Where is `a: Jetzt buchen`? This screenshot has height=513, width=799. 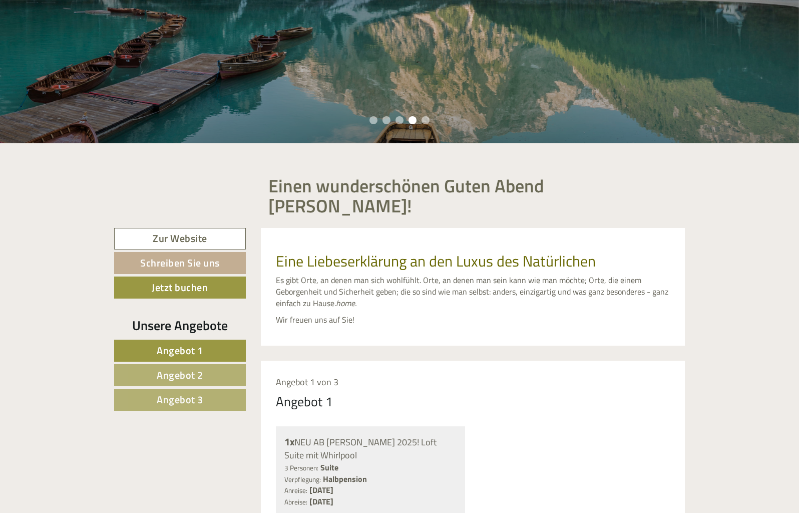
a: Jetzt buchen is located at coordinates (180, 287).